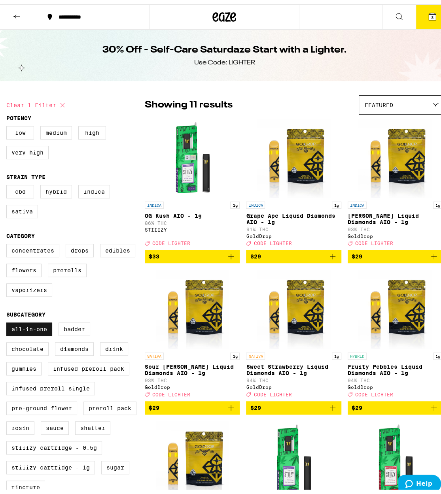  I want to click on button: Clear 1 filter, so click(37, 101).